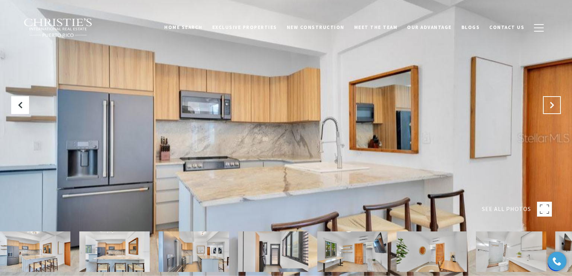 The width and height of the screenshot is (572, 276). I want to click on span: Blogs, so click(470, 27).